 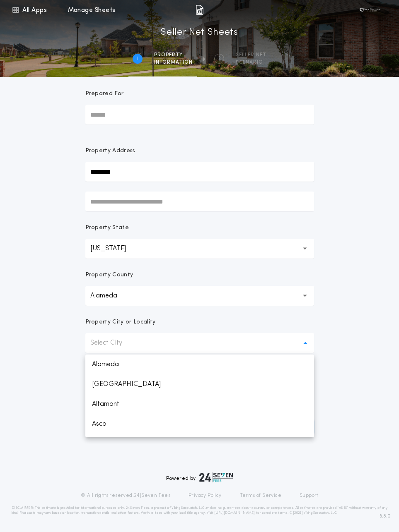 I want to click on input: Prepared For, so click(x=200, y=115).